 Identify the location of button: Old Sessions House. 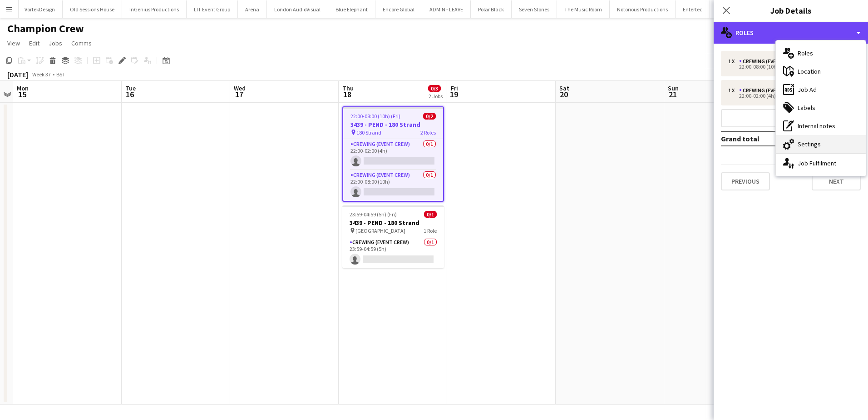
(92, 9).